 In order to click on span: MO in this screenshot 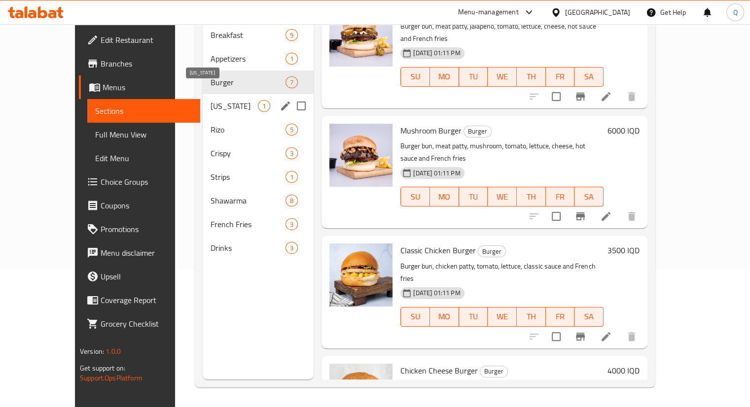, I will do `click(444, 197)`.